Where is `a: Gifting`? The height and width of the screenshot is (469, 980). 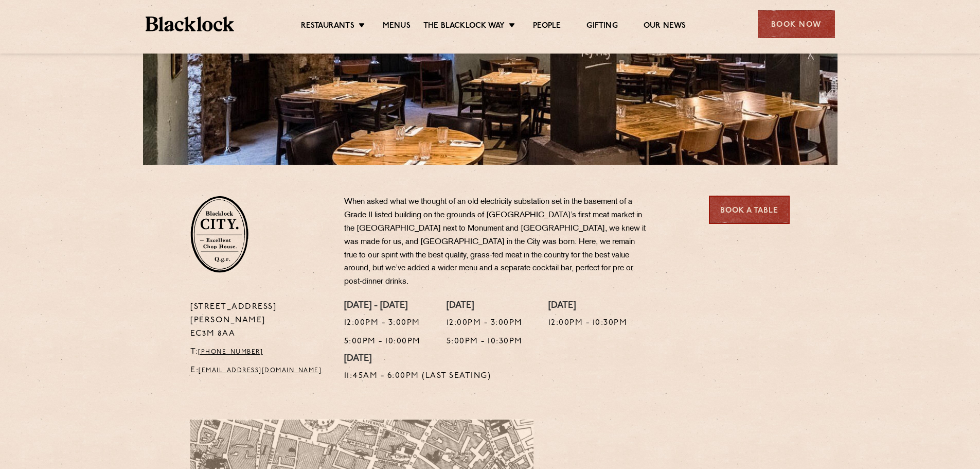 a: Gifting is located at coordinates (602, 26).